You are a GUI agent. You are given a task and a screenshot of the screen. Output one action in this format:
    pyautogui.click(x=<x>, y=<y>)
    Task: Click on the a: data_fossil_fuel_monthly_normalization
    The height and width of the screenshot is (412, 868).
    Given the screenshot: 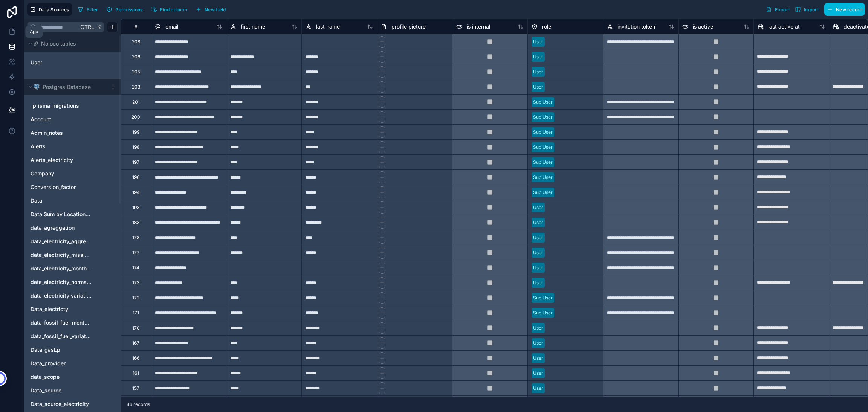 What is the action you would take?
    pyautogui.click(x=61, y=323)
    